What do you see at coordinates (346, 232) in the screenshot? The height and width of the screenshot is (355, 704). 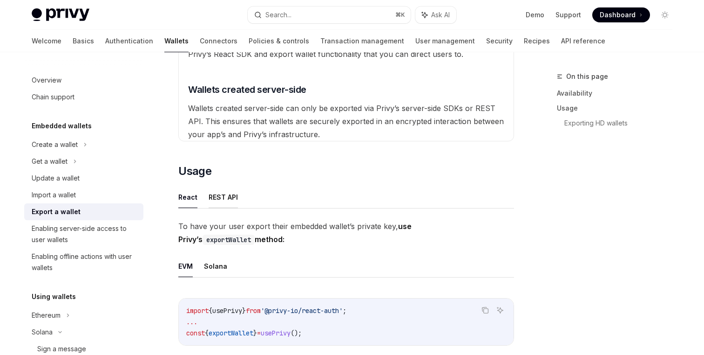 I see `span: To have your user export their embedded wallet’s private key,` at bounding box center [346, 232].